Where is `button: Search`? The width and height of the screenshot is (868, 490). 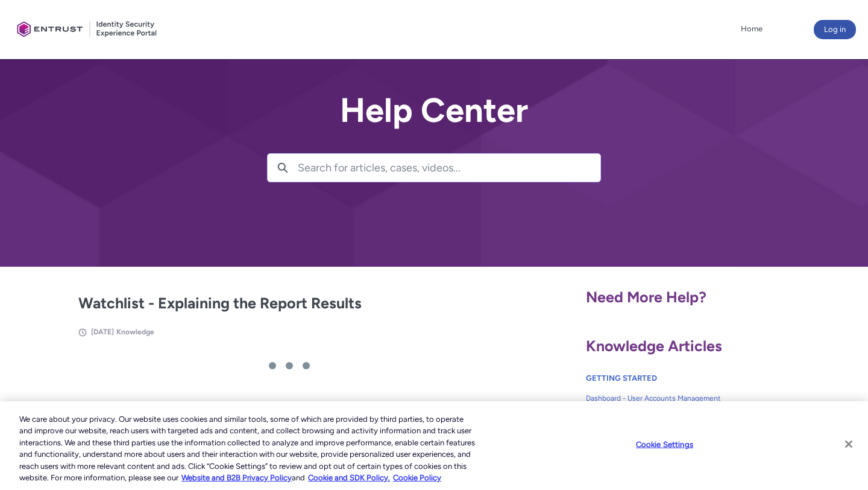
button: Search is located at coordinates (283, 168).